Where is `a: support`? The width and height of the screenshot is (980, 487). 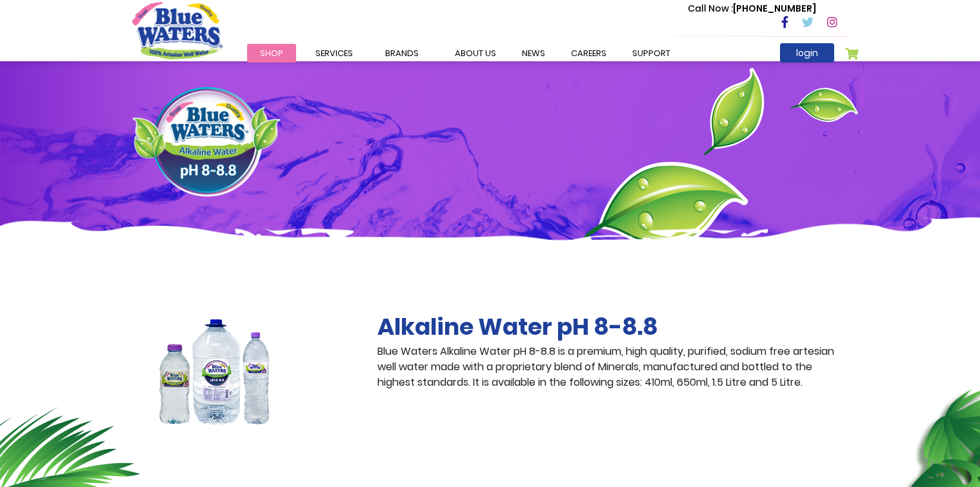 a: support is located at coordinates (651, 53).